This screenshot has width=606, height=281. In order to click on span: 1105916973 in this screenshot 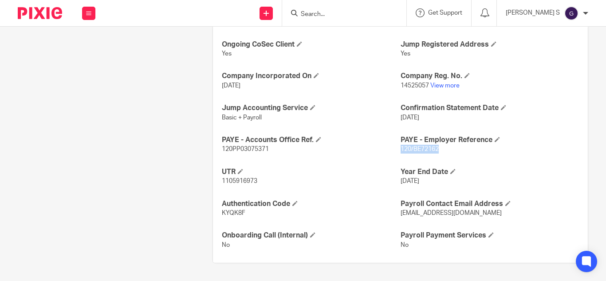, I will do `click(240, 181)`.